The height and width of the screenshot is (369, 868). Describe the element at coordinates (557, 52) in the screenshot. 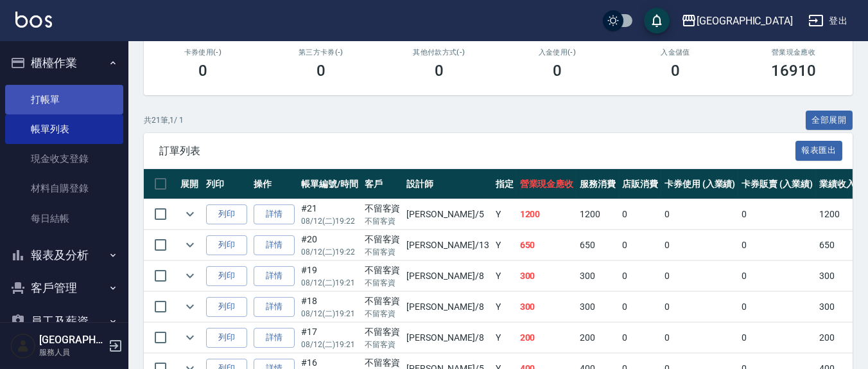

I see `h2: 入金使用(-)` at that location.